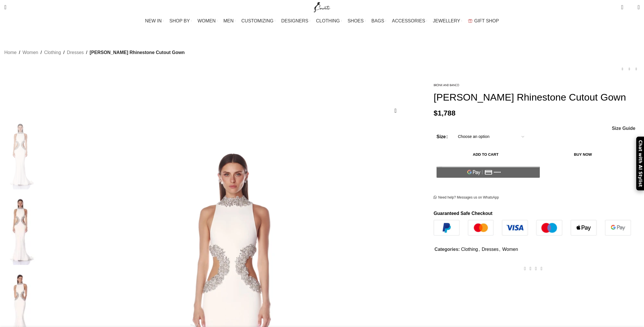  What do you see at coordinates (486, 155) in the screenshot?
I see `button: Add to cart` at bounding box center [486, 155].